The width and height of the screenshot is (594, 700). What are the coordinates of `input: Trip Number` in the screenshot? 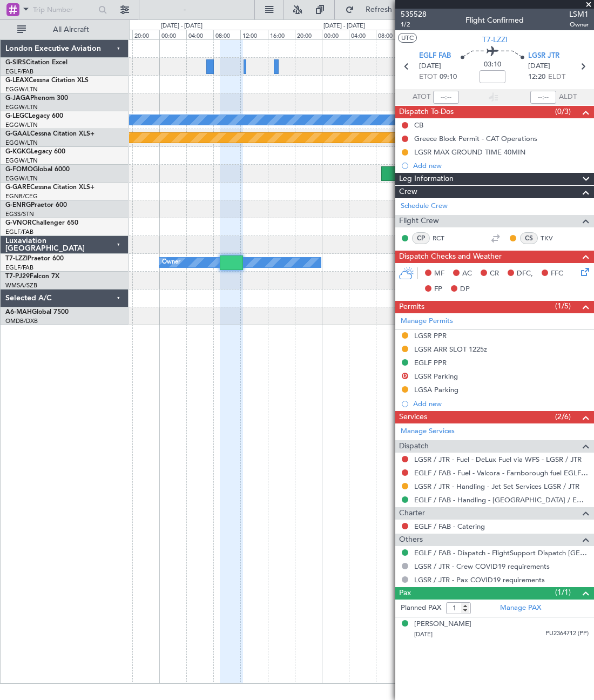 It's located at (64, 10).